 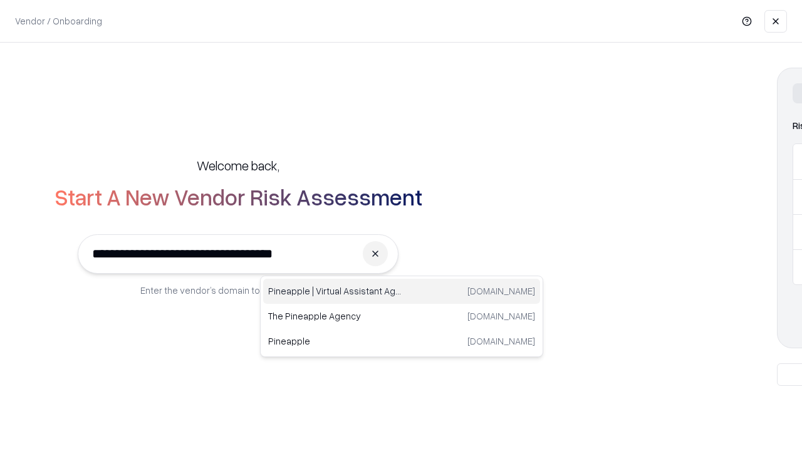 I want to click on p: Pineapple, so click(x=335, y=341).